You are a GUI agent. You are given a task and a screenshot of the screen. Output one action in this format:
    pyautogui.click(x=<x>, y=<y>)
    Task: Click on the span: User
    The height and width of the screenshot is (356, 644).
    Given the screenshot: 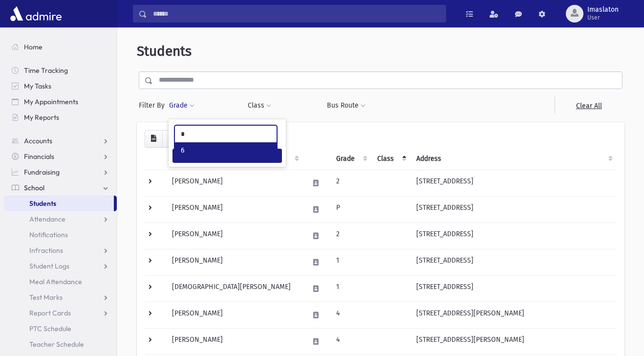 What is the action you would take?
    pyautogui.click(x=603, y=18)
    